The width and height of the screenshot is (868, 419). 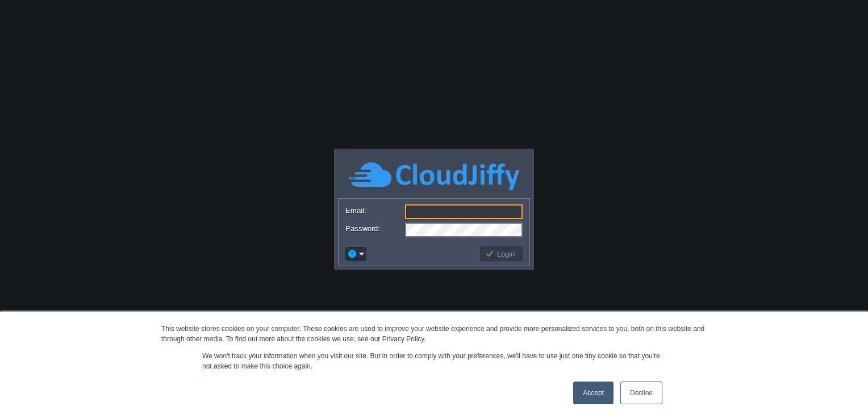 I want to click on a: Accept, so click(x=593, y=393).